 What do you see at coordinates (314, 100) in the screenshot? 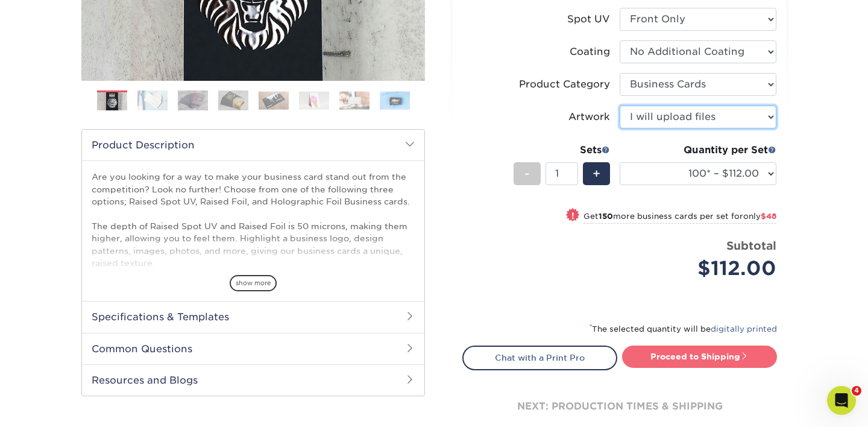
I see `img: Business Cards 06` at bounding box center [314, 100].